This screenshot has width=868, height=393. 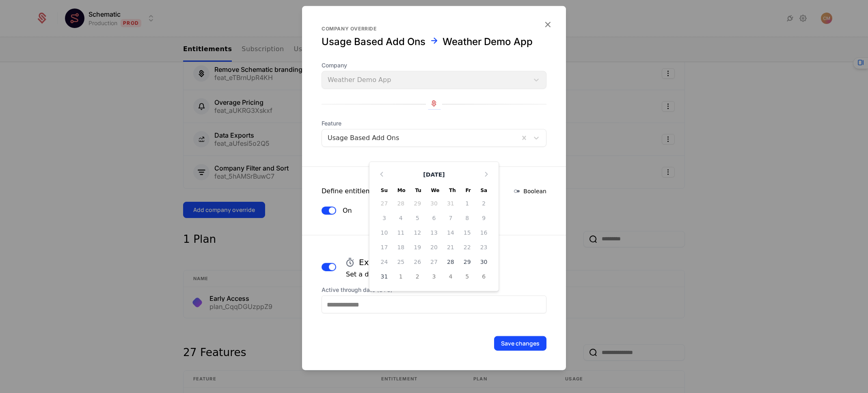 I want to click on div: Define entitlements limits, so click(x=364, y=191).